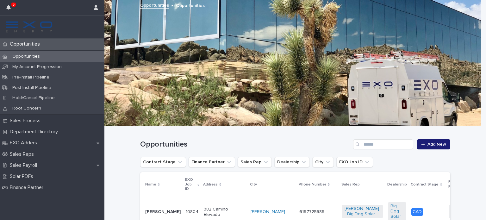 Image resolution: width=486 pixels, height=220 pixels. Describe the element at coordinates (383, 144) in the screenshot. I see `div: Search` at that location.